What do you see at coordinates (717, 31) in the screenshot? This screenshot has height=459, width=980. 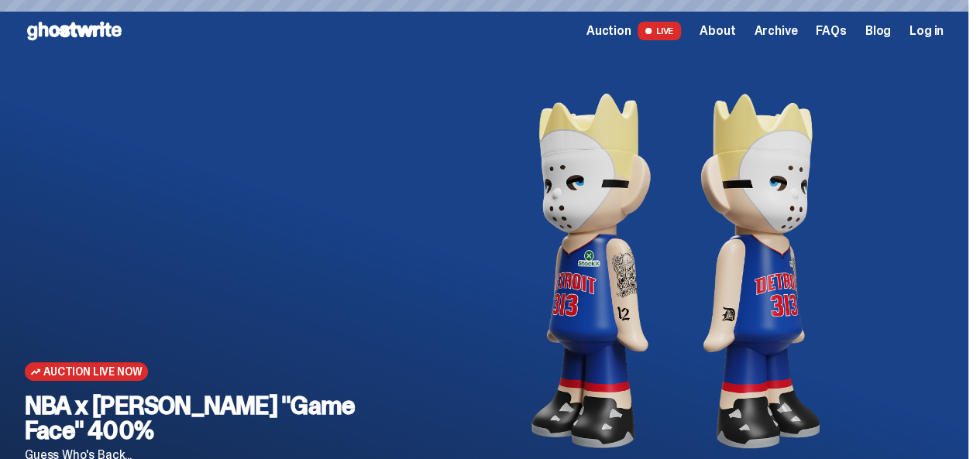 I see `span: About` at bounding box center [717, 31].